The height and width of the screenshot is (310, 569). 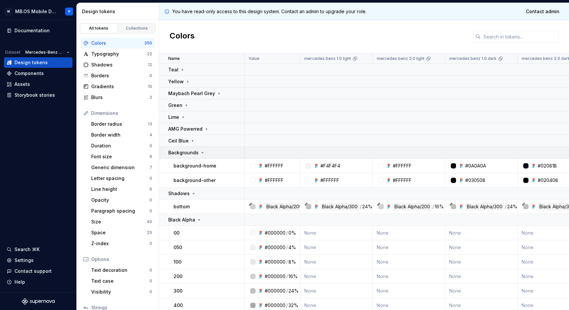 I want to click on div: 7, so click(x=151, y=168).